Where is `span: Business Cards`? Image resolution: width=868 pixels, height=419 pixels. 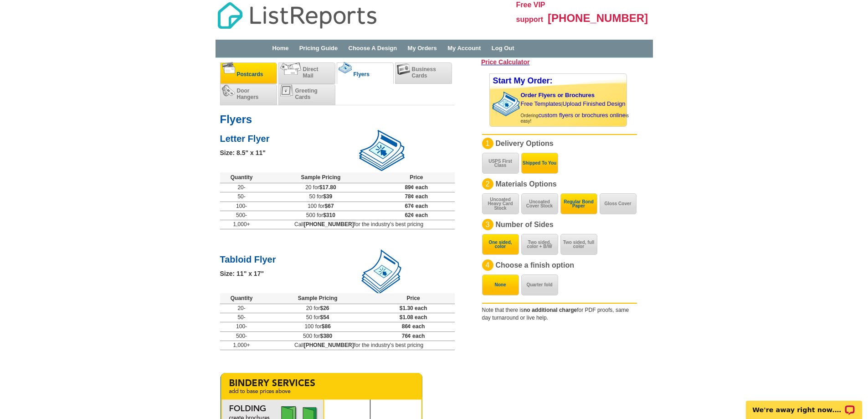
span: Business Cards is located at coordinates (424, 73).